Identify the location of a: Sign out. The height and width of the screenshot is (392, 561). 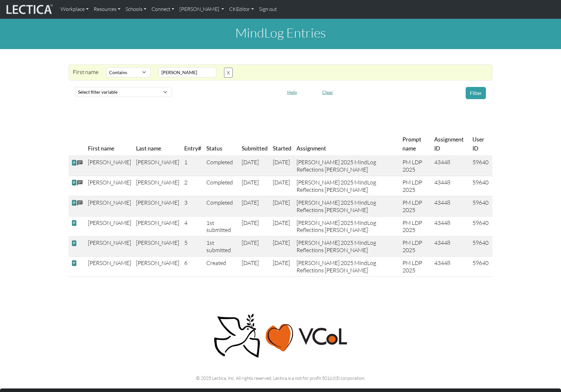
(268, 9).